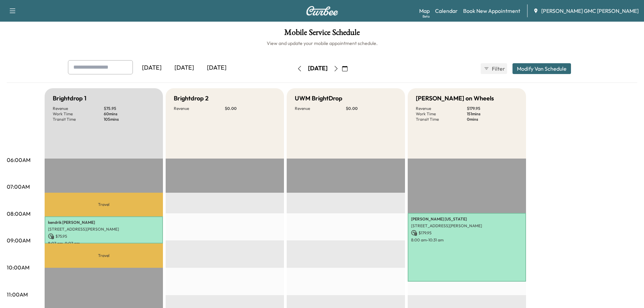 The height and width of the screenshot is (308, 644). What do you see at coordinates (498, 69) in the screenshot?
I see `span: Filter` at bounding box center [498, 69].